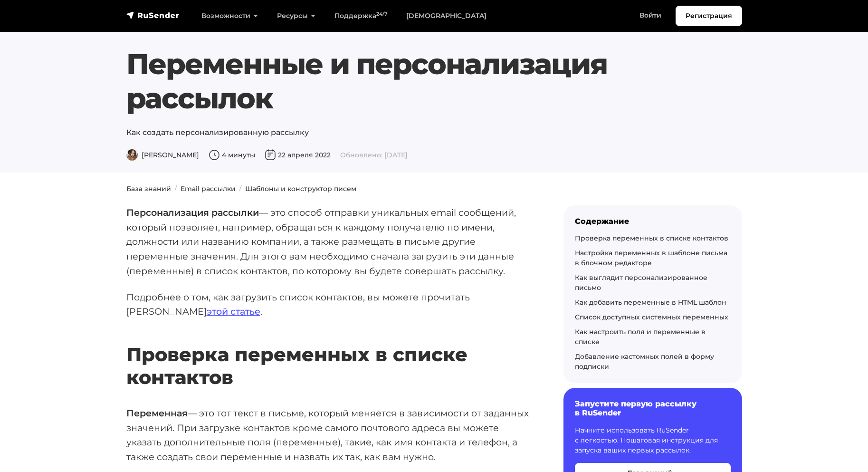  I want to click on a: Добавление кастомных полей в форму подписки, so click(644, 362).